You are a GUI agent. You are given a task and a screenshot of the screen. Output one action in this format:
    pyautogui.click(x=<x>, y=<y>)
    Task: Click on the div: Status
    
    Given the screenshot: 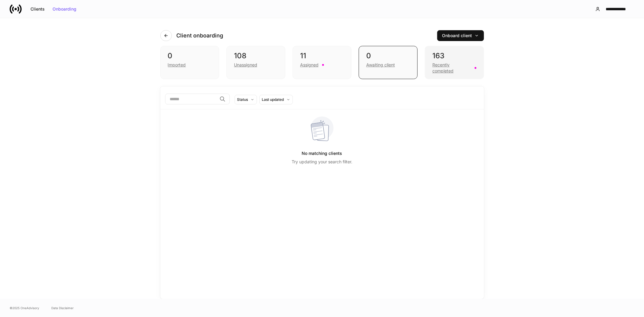 What is the action you would take?
    pyautogui.click(x=243, y=100)
    